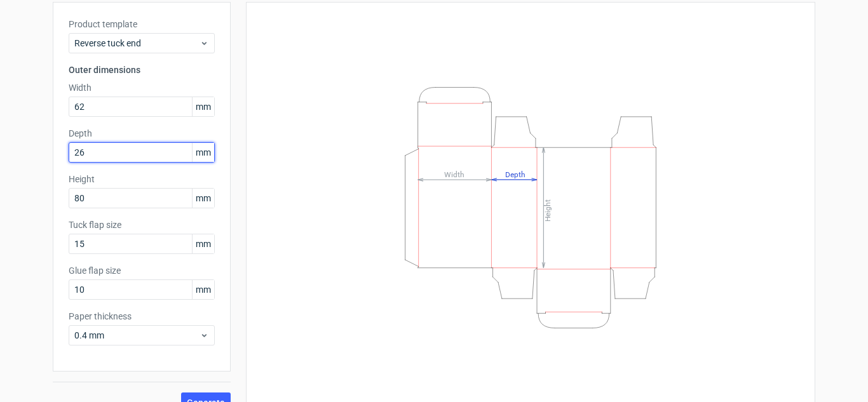  What do you see at coordinates (142, 24) in the screenshot?
I see `label: Product template` at bounding box center [142, 24].